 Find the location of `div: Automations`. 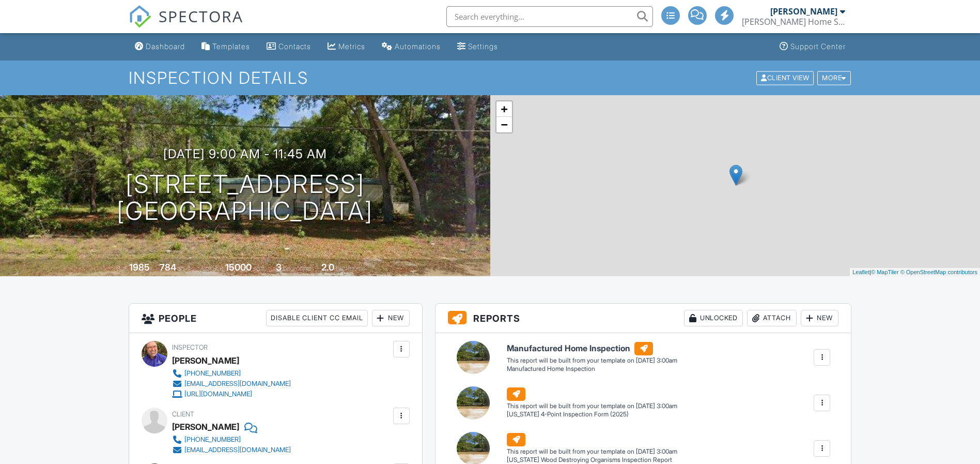

div: Automations is located at coordinates (417, 46).